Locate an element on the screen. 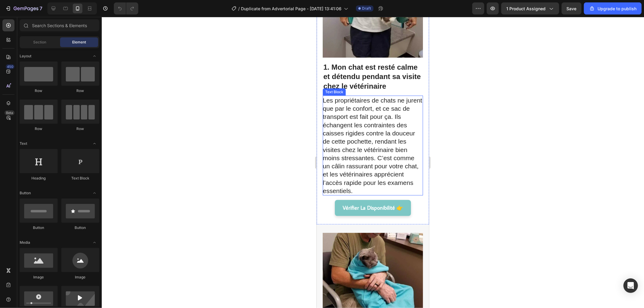 This screenshot has height=308, width=644. div: Open Intercom Messenger is located at coordinates (630, 286).